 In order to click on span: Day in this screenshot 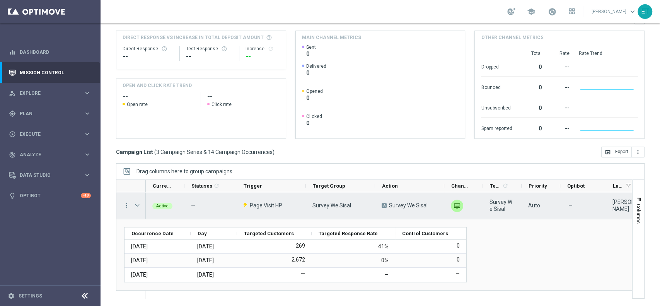, I will do `click(202, 233)`.